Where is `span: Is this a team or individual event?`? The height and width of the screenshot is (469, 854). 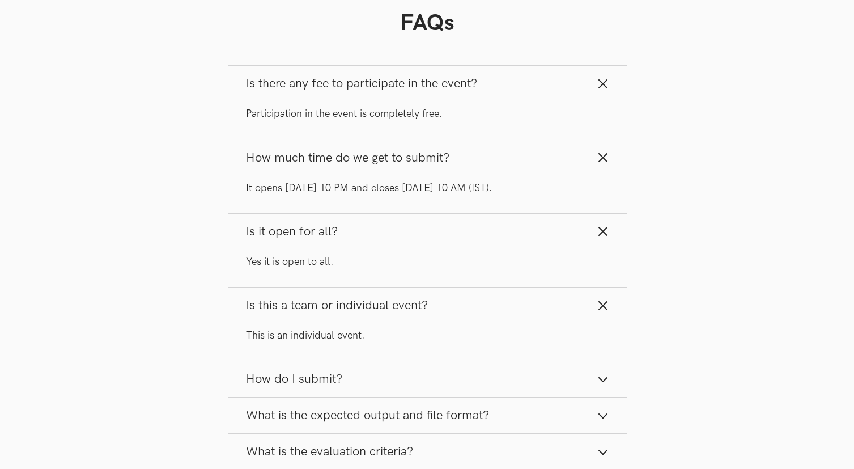 span: Is this a team or individual event? is located at coordinates (337, 305).